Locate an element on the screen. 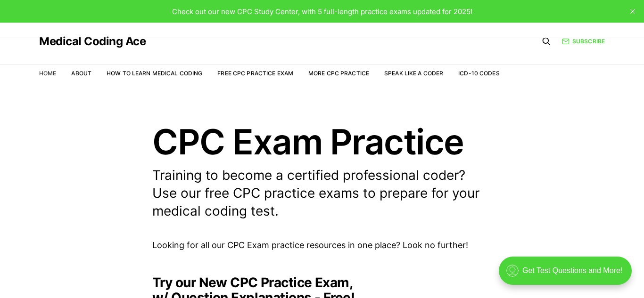  a: ICD-10 Codes is located at coordinates (478, 73).